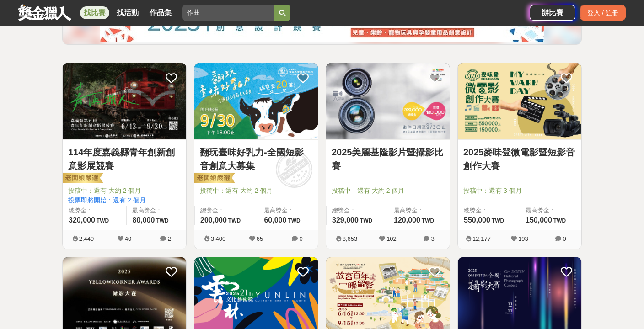 The width and height of the screenshot is (644, 329). I want to click on span: 320,000, so click(82, 220).